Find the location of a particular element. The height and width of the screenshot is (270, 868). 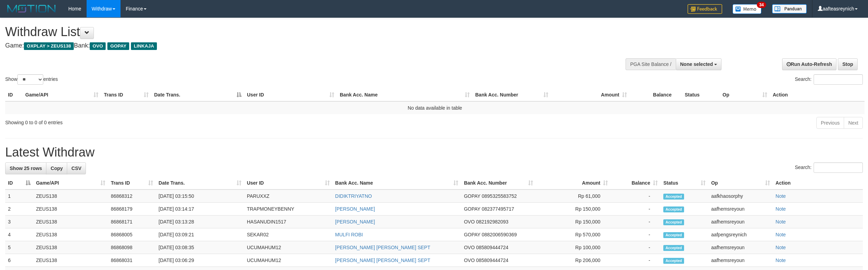

th: Amount: activate to sort column ascending is located at coordinates (590, 95).